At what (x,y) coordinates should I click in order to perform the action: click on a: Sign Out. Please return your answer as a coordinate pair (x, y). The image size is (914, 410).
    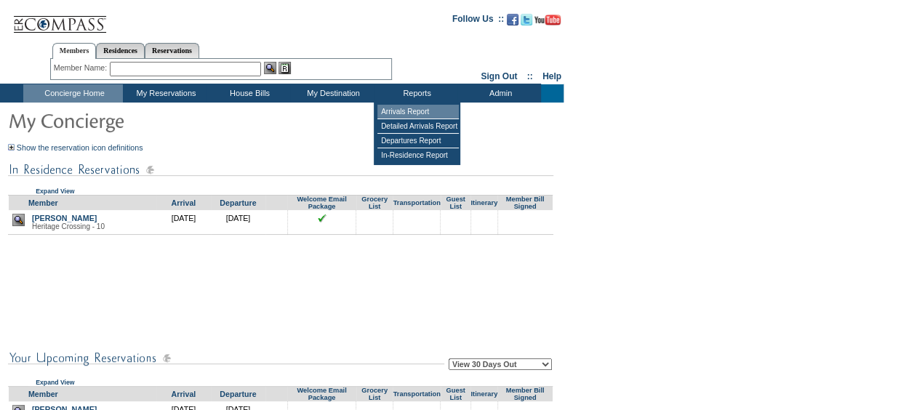
    Looking at the image, I should click on (499, 76).